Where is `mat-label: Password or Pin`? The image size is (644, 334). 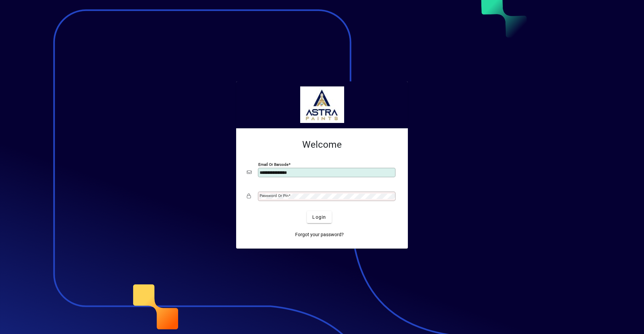
mat-label: Password or Pin is located at coordinates (274, 196).